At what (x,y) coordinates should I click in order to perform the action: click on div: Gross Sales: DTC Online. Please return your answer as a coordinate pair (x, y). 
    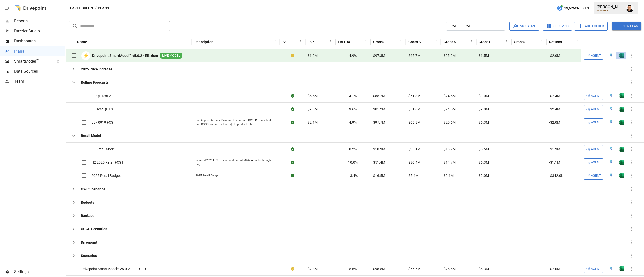
    Looking at the image, I should click on (417, 42).